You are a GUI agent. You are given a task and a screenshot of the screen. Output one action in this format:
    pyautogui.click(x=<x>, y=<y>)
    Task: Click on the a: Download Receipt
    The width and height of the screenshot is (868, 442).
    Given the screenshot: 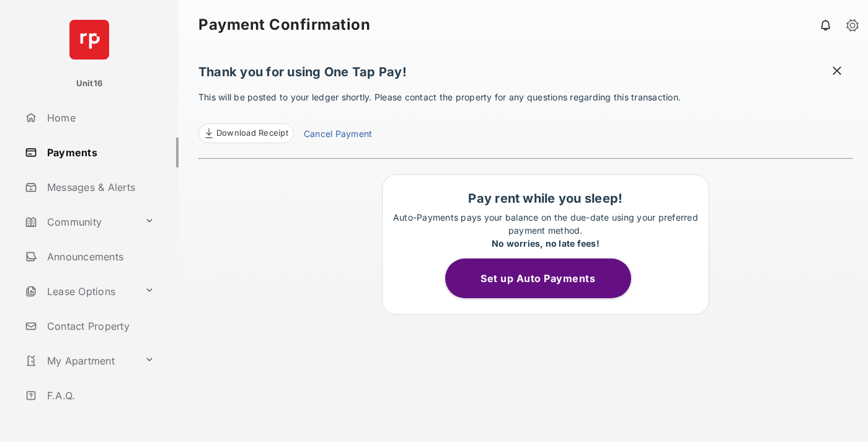 What is the action you would take?
    pyautogui.click(x=246, y=133)
    